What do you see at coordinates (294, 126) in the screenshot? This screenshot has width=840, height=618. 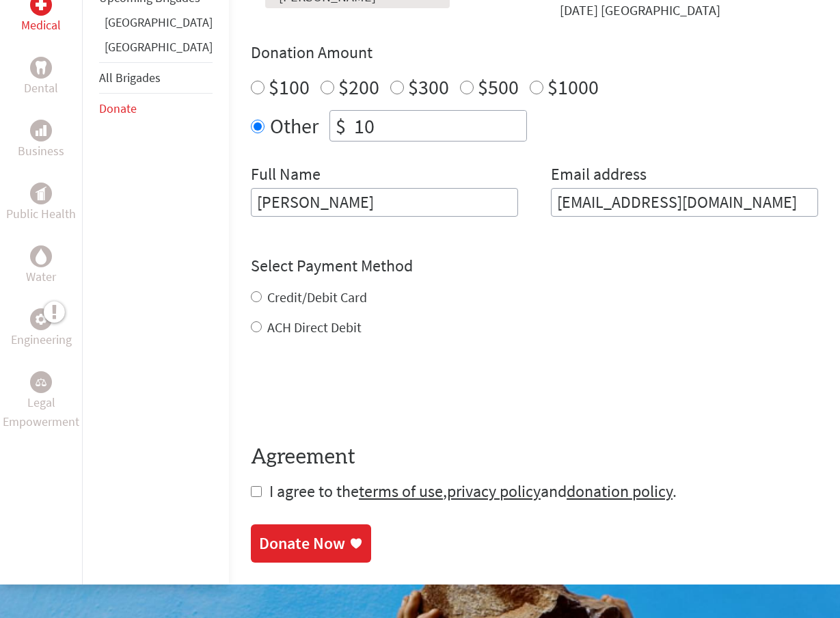 I see `label: Other` at bounding box center [294, 126].